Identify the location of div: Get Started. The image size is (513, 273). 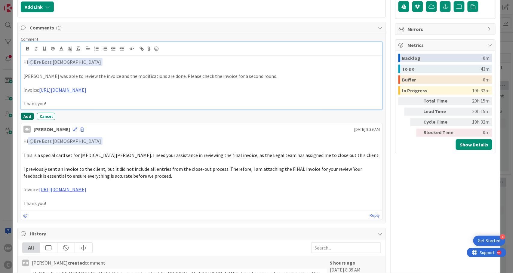
(490, 241).